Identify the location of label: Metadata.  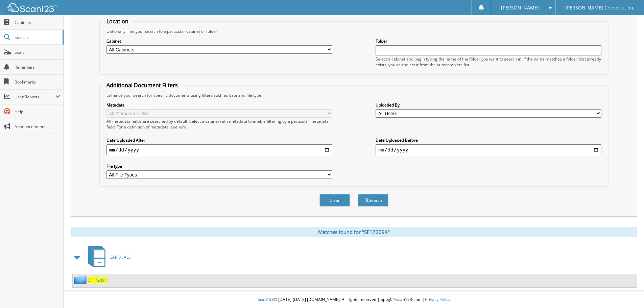
(219, 105).